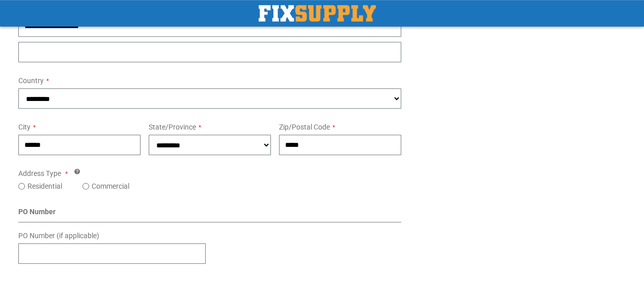 Image resolution: width=644 pixels, height=281 pixels. Describe the element at coordinates (317, 13) in the screenshot. I see `a: store logo` at that location.